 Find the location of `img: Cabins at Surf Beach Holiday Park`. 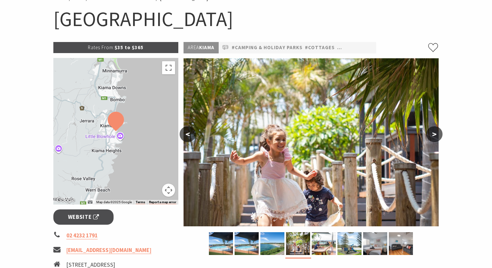

img: Cabins at Surf Beach Holiday Park is located at coordinates (221, 244).